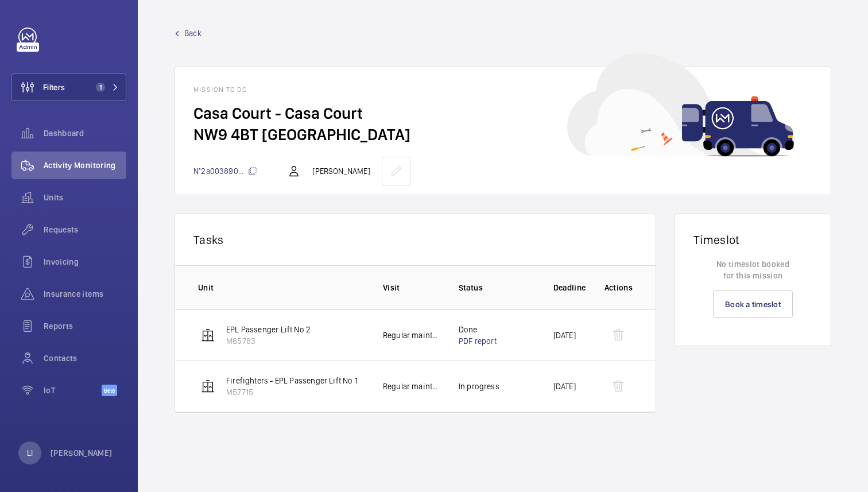  What do you see at coordinates (85, 358) in the screenshot?
I see `span: Contacts` at bounding box center [85, 358].